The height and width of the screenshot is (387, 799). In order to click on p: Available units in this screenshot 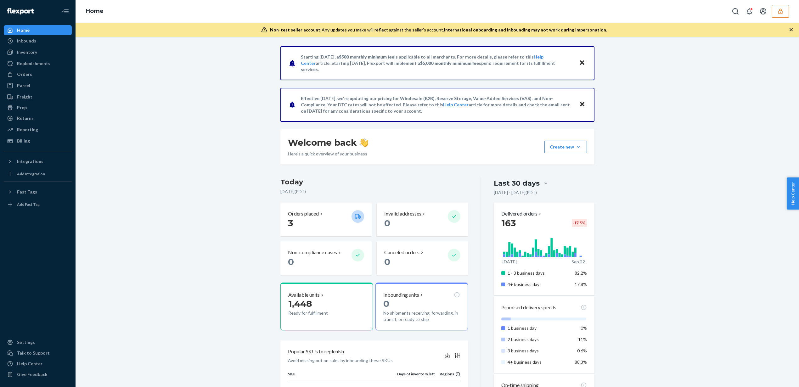, I will do `click(304, 295)`.